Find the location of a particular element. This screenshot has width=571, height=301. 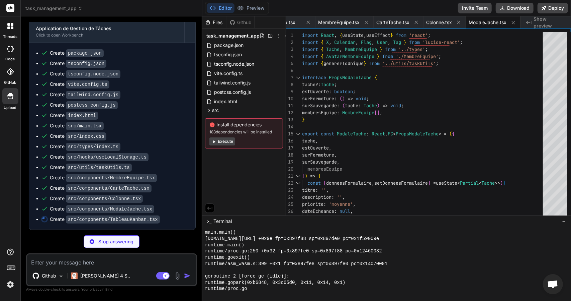

span: membresEquipe is located at coordinates (325, 169).